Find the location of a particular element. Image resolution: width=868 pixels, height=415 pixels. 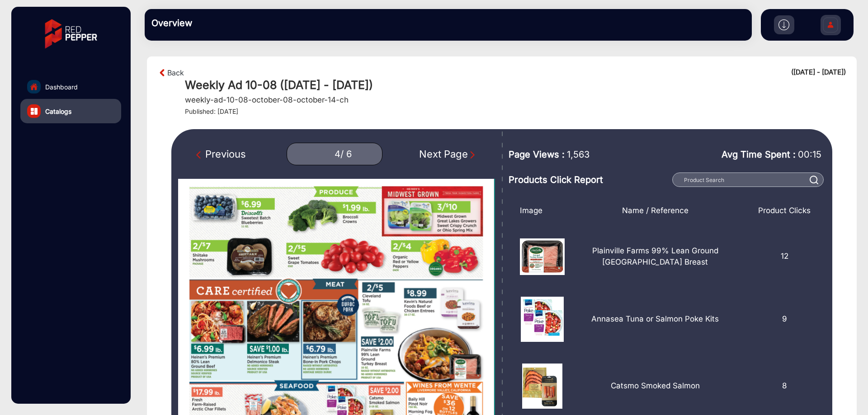

div: 12 is located at coordinates (784, 257).